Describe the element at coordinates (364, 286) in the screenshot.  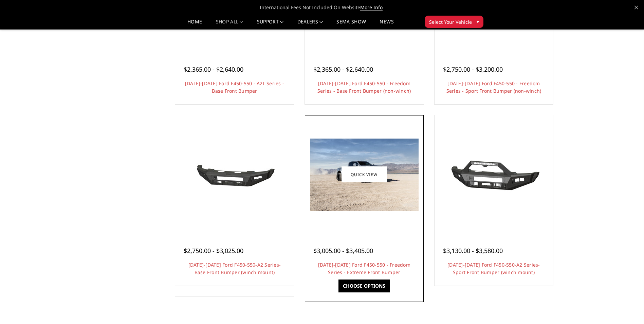
I see `a: Choose Options` at that location.